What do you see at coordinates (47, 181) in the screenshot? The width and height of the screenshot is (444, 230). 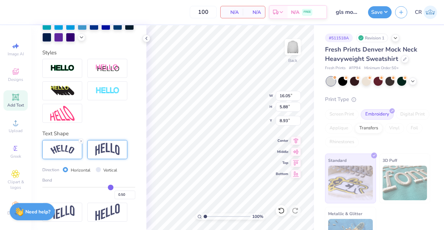 I see `span: Bend` at bounding box center [47, 181].